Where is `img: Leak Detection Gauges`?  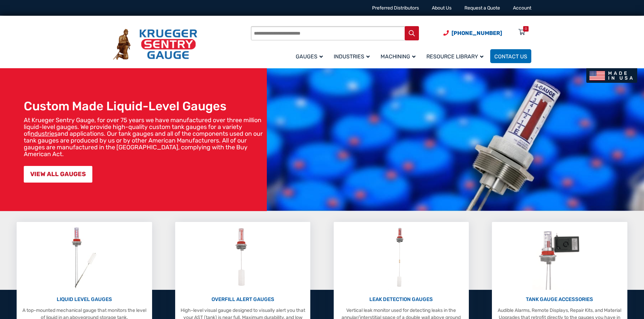 img: Leak Detection Gauges is located at coordinates (401, 258).